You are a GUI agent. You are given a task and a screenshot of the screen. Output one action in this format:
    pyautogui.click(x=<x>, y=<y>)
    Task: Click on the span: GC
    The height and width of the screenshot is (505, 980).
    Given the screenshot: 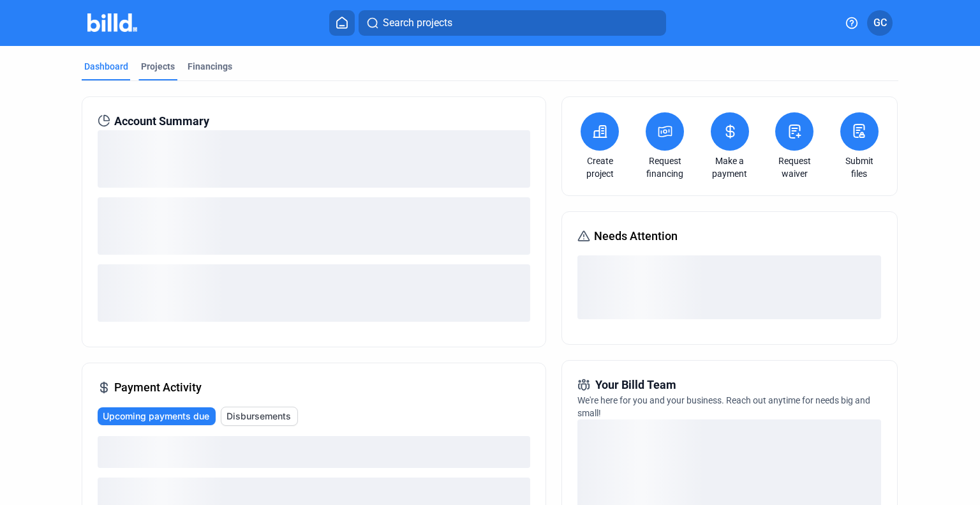 What is the action you would take?
    pyautogui.click(x=880, y=23)
    